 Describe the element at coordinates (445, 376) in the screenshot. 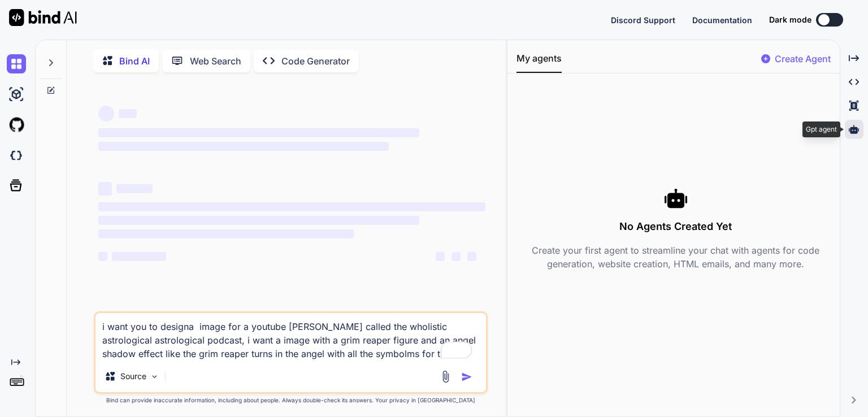

I see `img: attachment` at that location.